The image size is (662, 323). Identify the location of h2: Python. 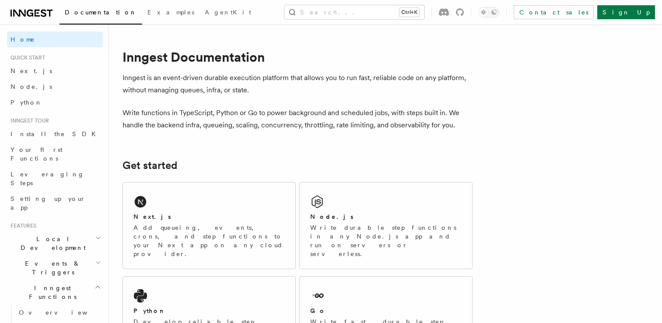
(150, 311).